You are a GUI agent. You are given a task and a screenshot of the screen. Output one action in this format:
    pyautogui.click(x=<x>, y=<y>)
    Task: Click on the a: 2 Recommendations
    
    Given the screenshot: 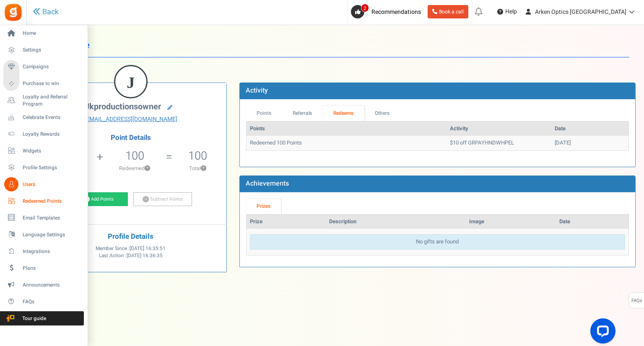 What is the action you would take?
    pyautogui.click(x=388, y=12)
    